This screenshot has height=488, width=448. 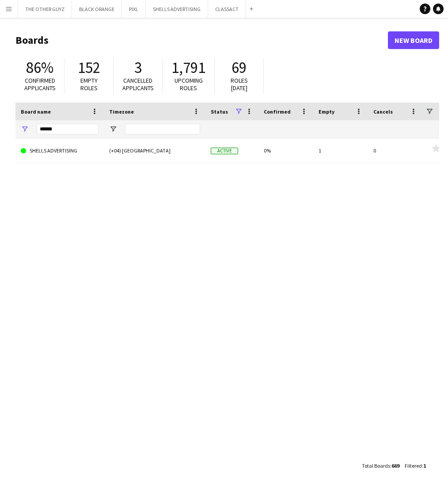 What do you see at coordinates (40, 68) in the screenshot?
I see `span: 86%` at bounding box center [40, 68].